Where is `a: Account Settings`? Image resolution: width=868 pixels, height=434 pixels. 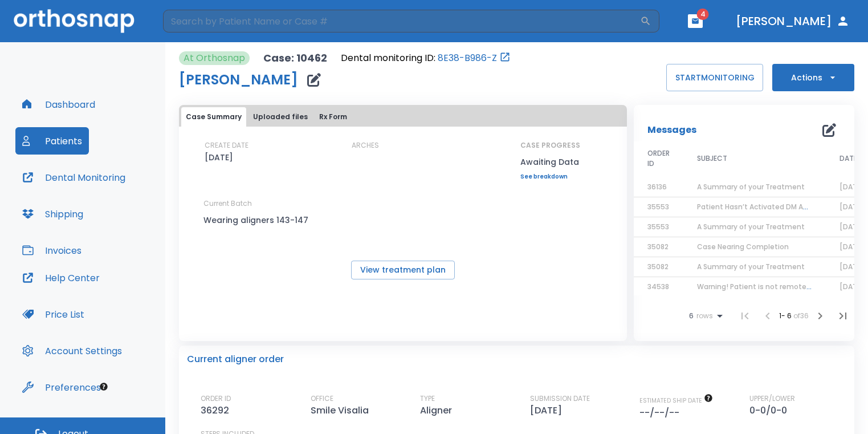
a: Account Settings is located at coordinates (72, 350).